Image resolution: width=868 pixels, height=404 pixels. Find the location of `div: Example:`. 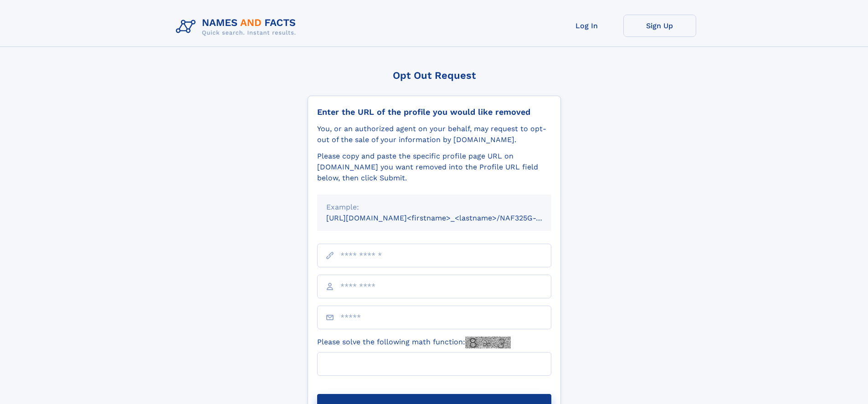

div: Example: is located at coordinates (434, 207).